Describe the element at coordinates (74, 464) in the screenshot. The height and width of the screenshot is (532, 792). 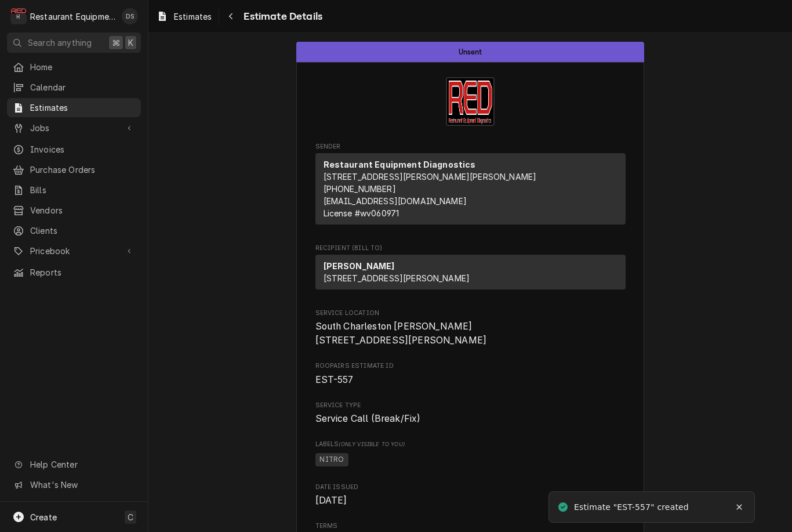
I see `a: Go to Help Center` at that location.